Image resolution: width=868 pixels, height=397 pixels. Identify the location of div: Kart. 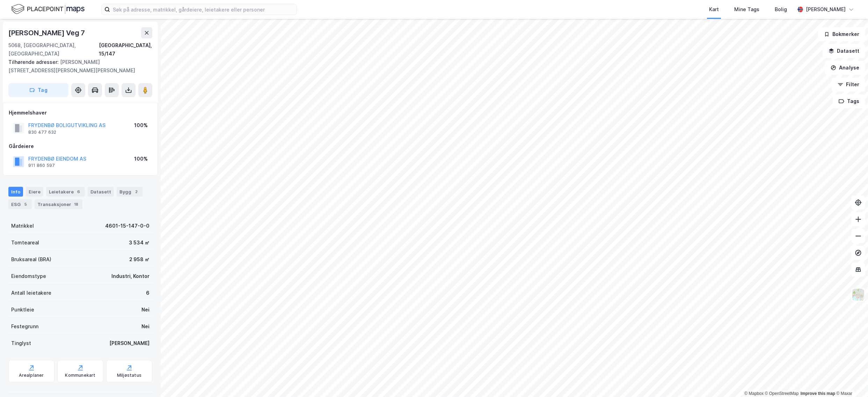
(714, 10).